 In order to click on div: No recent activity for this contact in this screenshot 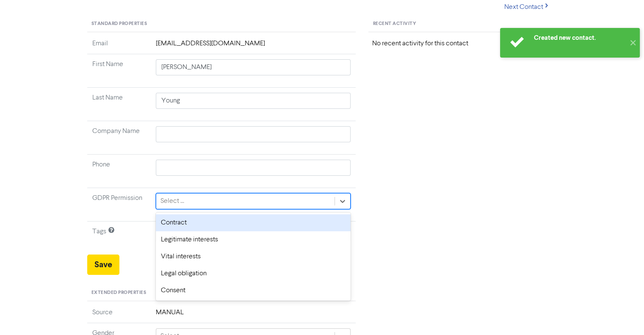, I will do `click(462, 44)`.